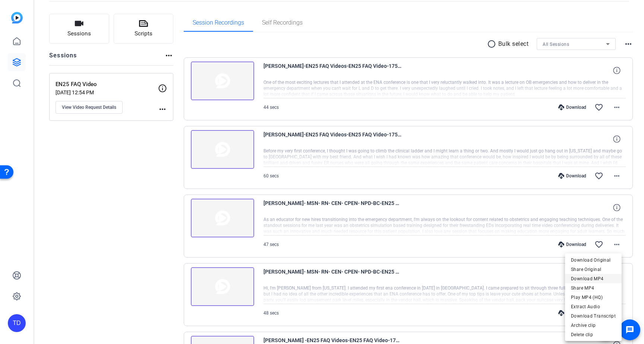  What do you see at coordinates (593, 325) in the screenshot?
I see `span: Archive clip` at bounding box center [593, 325].